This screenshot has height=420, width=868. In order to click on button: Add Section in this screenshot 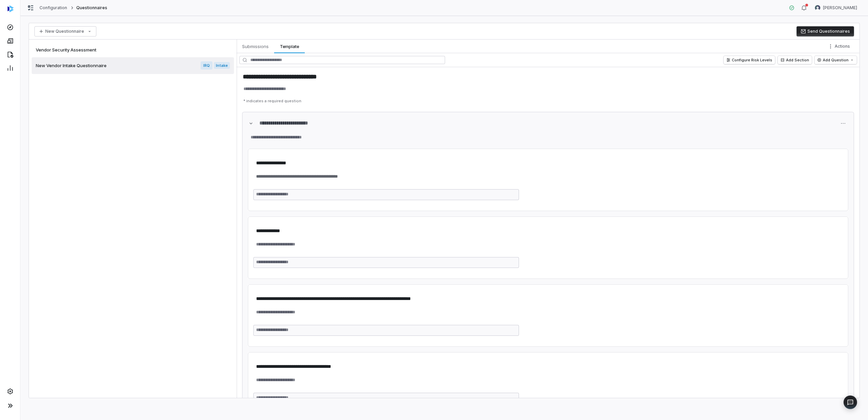, I will do `click(795, 60)`.